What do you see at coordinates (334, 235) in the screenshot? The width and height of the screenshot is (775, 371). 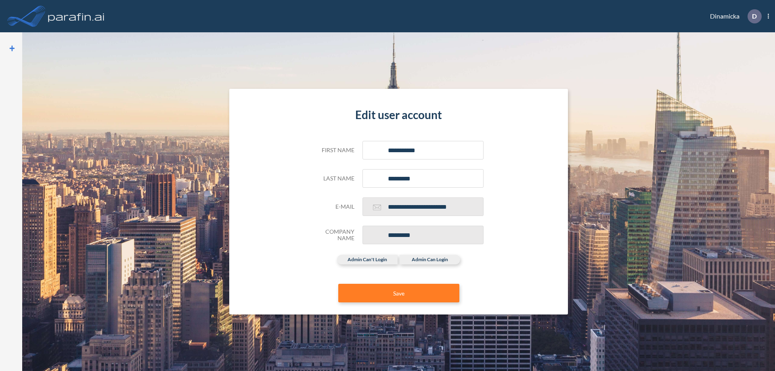 I see `h5: Company Name` at bounding box center [334, 235].